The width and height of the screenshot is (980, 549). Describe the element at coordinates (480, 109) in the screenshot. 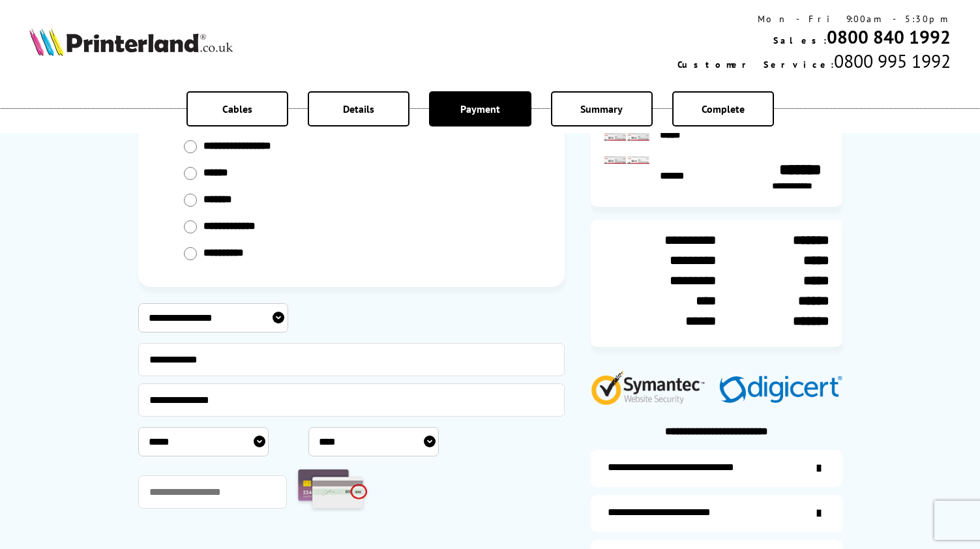

I see `span: Payment` at that location.